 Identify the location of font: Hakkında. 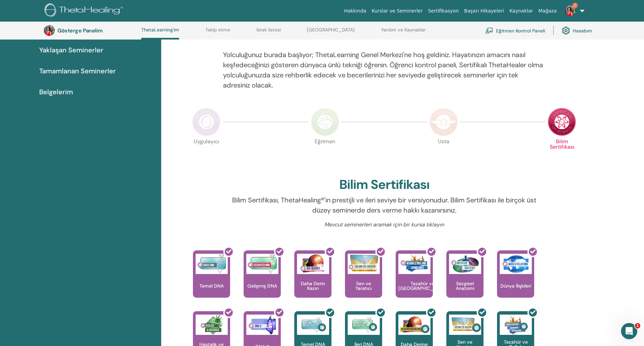
(355, 11).